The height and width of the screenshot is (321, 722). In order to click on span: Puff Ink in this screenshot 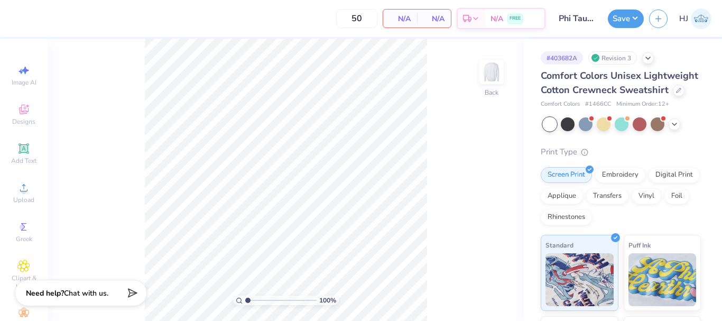, I will do `click(640, 245)`.